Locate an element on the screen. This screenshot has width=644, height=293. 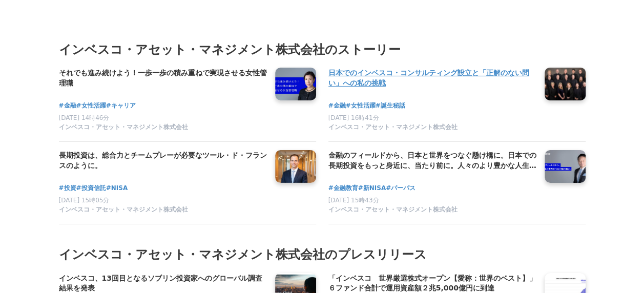
a: #キャリア is located at coordinates (121, 105).